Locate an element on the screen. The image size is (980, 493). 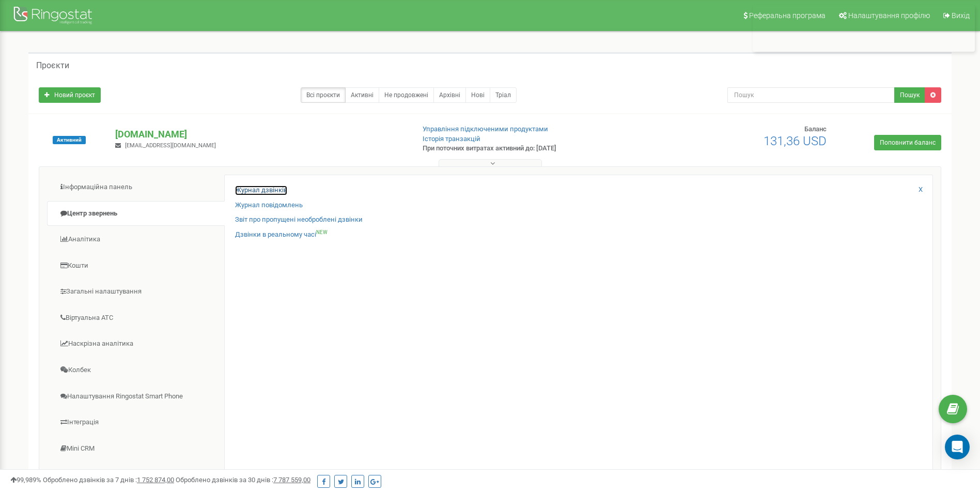
sup: NEW is located at coordinates (321, 232).